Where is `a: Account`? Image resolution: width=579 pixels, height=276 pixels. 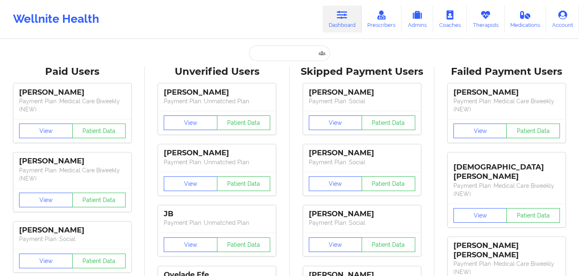
a: Account is located at coordinates (562, 19).